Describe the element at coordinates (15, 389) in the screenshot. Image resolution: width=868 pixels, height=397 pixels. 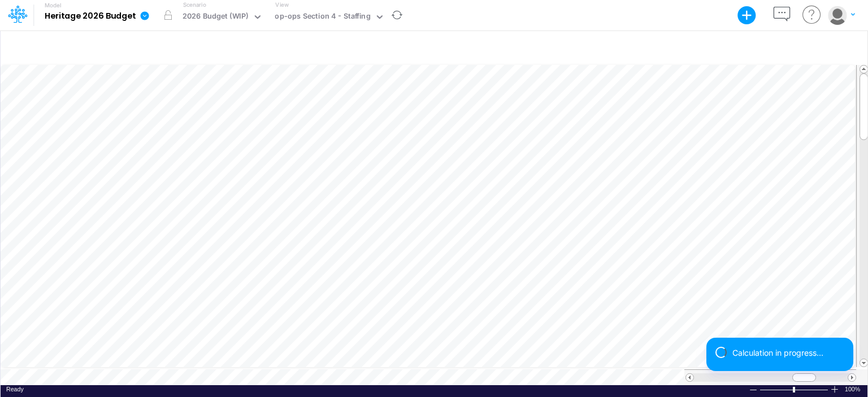
I see `span: Ready` at that location.